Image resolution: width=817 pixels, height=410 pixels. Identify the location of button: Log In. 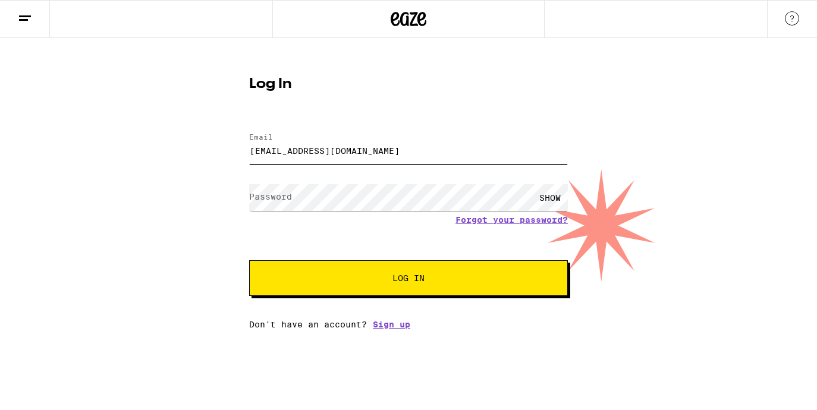
(408, 278).